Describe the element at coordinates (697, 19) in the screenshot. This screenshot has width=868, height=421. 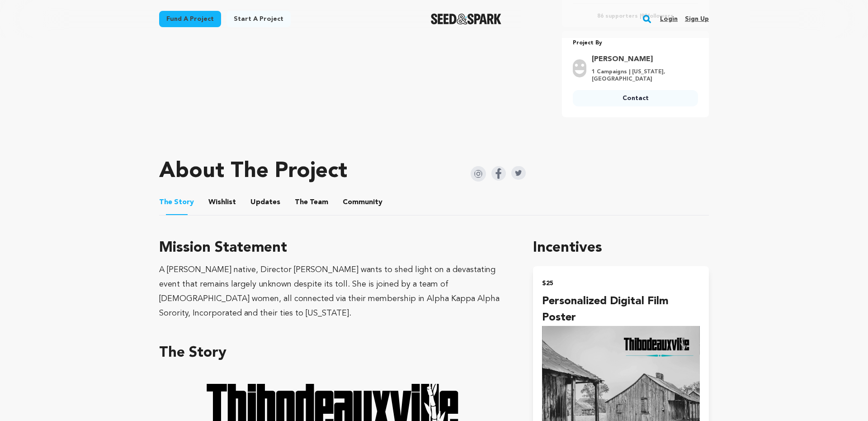
I see `a: Sign up` at that location.